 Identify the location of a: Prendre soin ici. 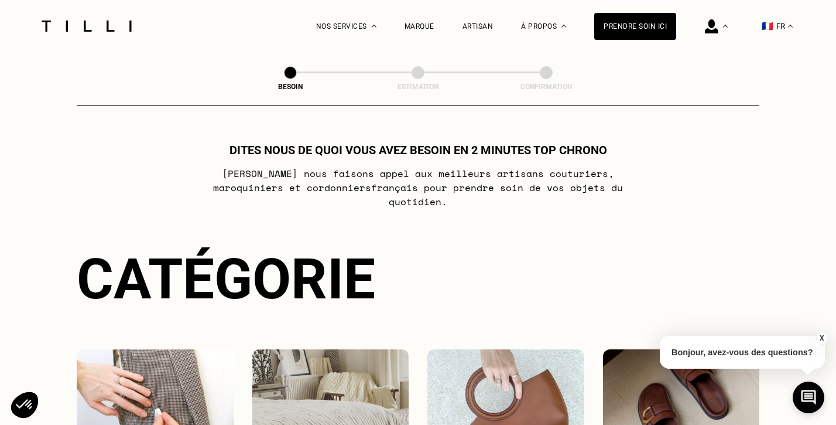
(635, 26).